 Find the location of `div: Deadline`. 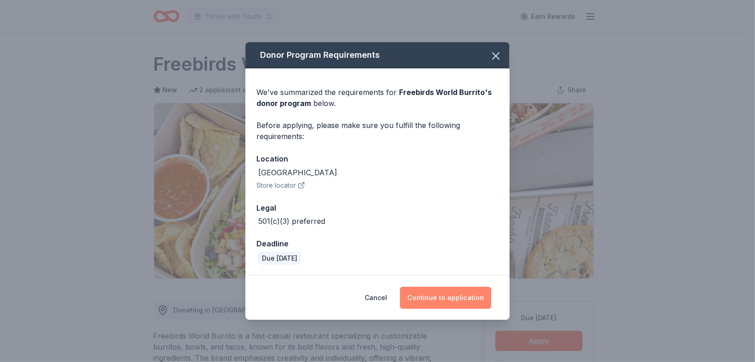

div: Deadline is located at coordinates (377, 243).